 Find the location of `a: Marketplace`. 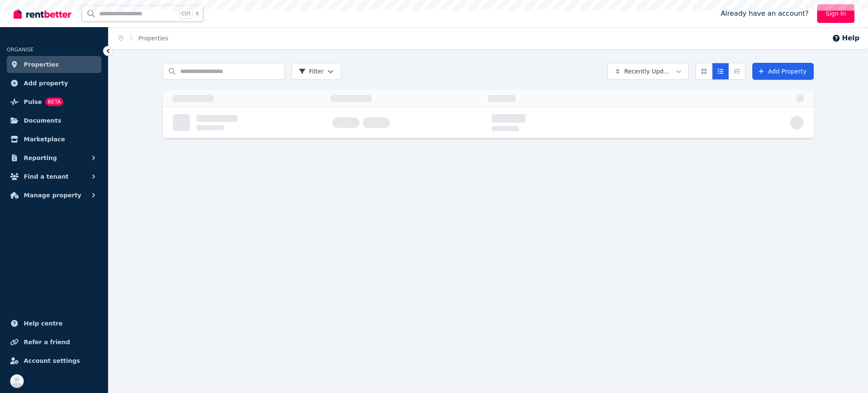

a: Marketplace is located at coordinates (54, 139).